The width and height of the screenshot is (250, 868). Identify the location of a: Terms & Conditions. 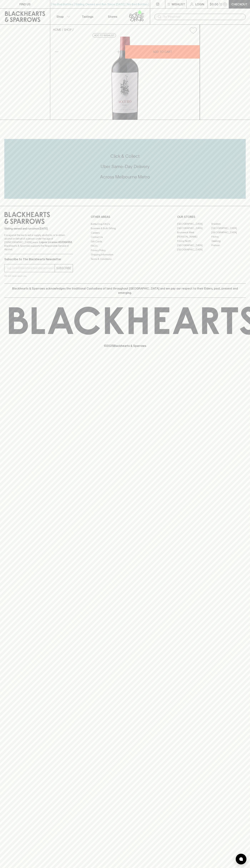
(125, 259).